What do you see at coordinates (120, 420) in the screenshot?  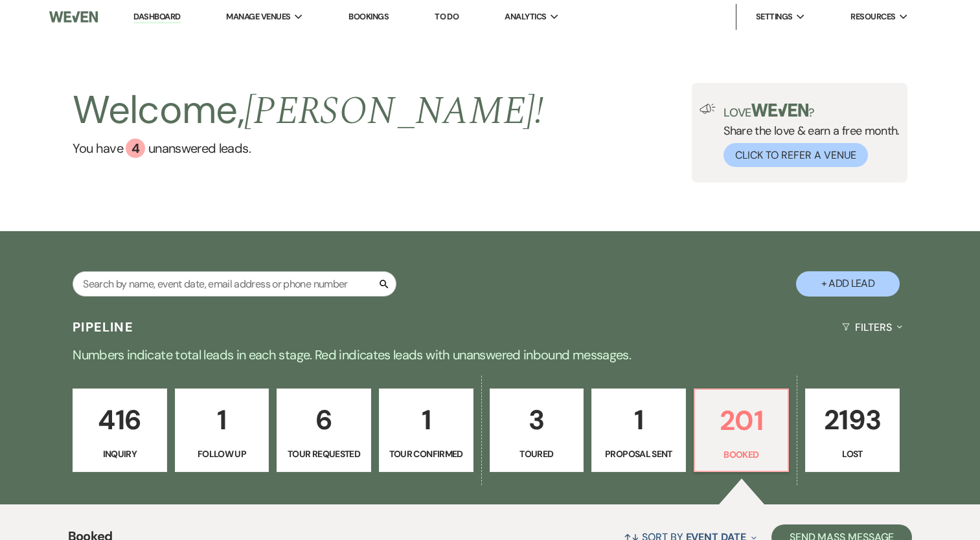 I see `p: 416` at bounding box center [120, 420].